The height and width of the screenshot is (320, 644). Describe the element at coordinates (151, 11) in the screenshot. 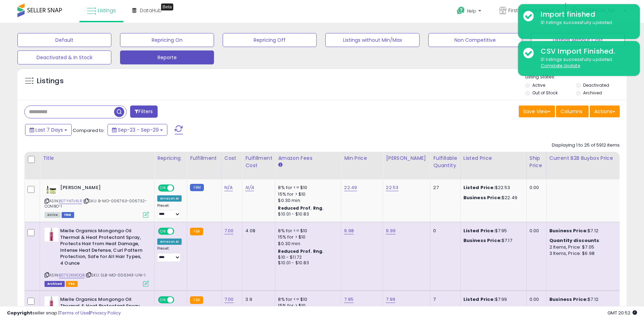

I see `span: DataHub` at that location.